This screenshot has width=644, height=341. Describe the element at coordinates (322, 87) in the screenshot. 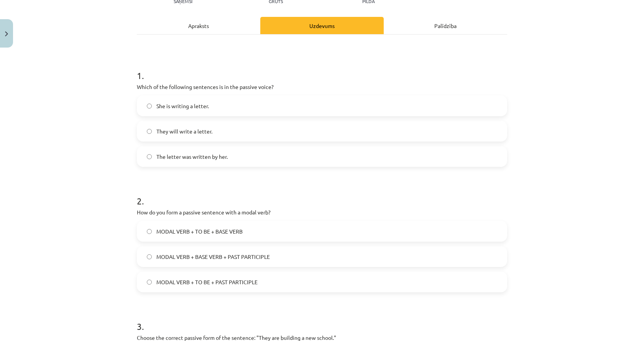

I see `p: Which of the following sentences is in the passive voice?` at that location.